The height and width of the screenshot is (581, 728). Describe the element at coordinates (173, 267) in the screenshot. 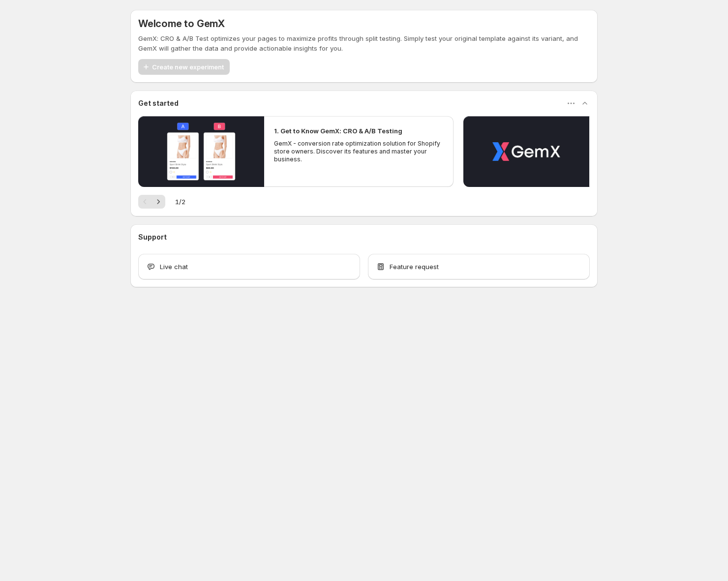

I see `span: Live chat` at that location.